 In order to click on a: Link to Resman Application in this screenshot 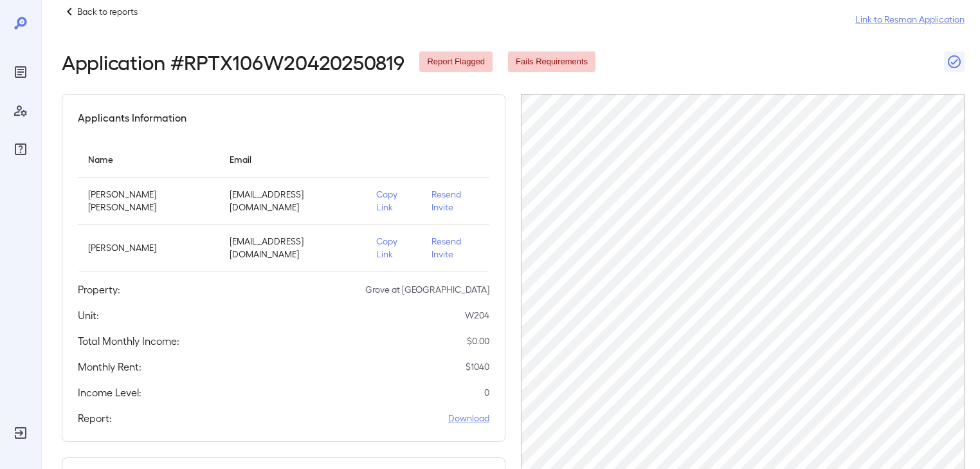, I will do `click(910, 19)`.